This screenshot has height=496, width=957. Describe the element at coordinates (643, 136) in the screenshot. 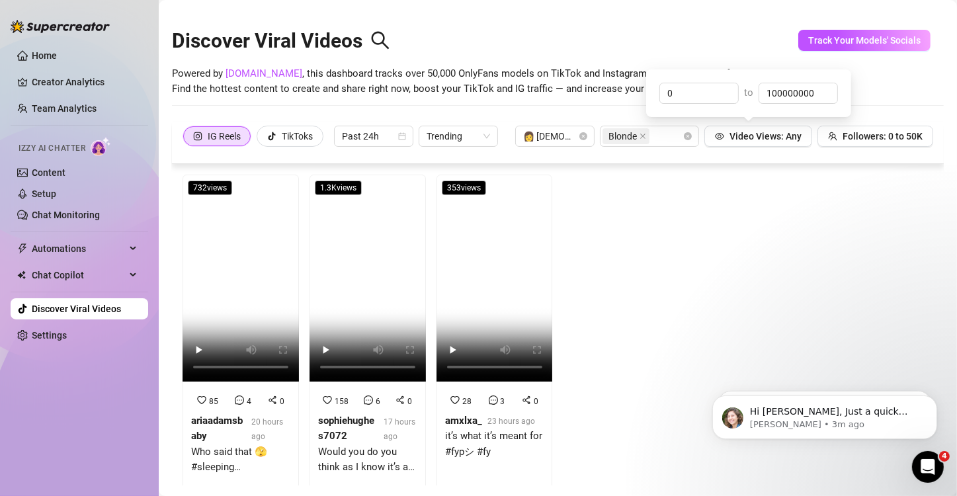

I see `span: close` at that location.